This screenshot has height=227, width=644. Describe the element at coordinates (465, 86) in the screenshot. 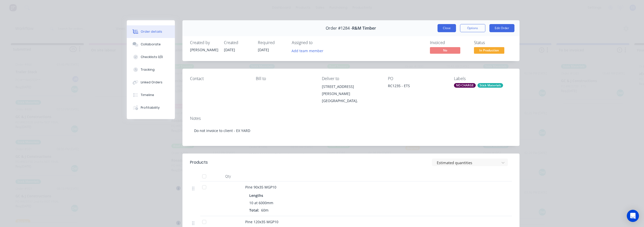

I see `div: NO CHARGE` at that location.